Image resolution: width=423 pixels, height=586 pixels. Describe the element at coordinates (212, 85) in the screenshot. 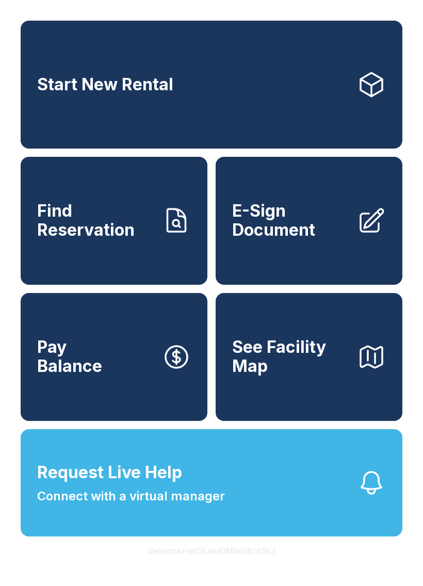

I see `a: Start New Rental` at that location.